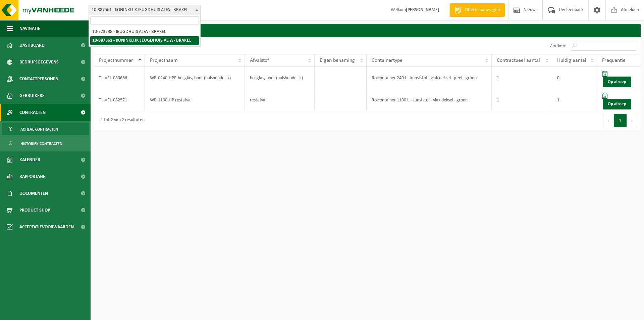 This screenshot has width=644, height=320. Describe the element at coordinates (39, 79) in the screenshot. I see `span: Contactpersonen` at that location.